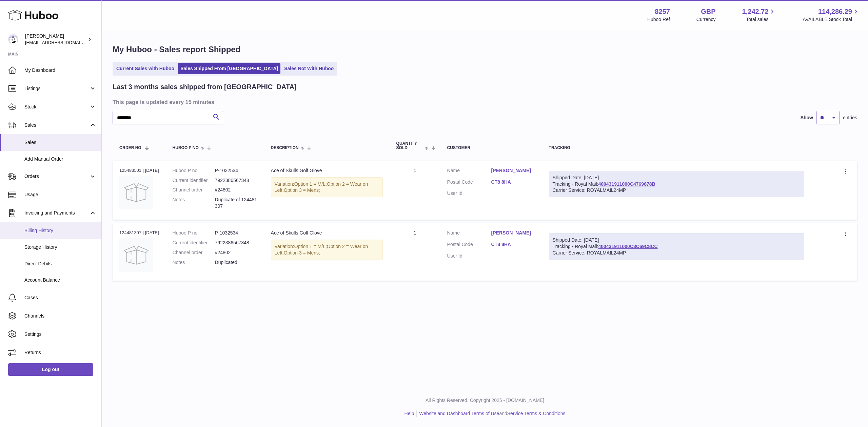  I want to click on div: Tracking, so click(677, 148).